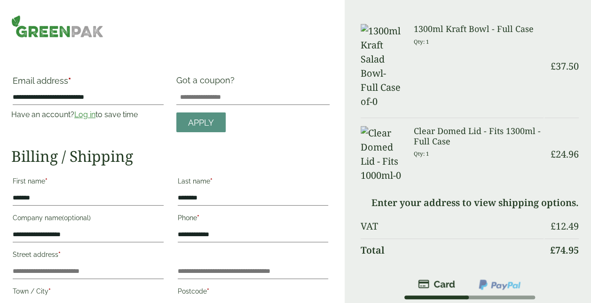 This screenshot has height=303, width=591. Describe the element at coordinates (253, 293) in the screenshot. I see `label: Postcode` at that location.